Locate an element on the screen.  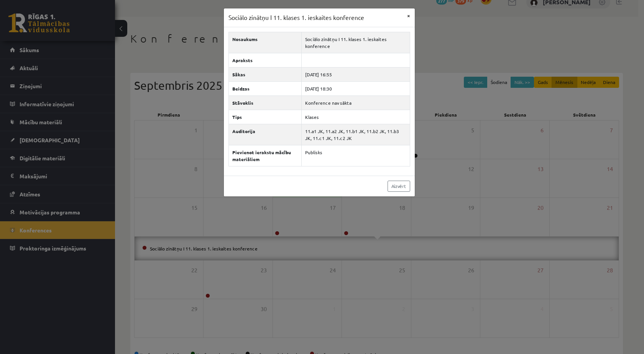
th: Nosaukums is located at coordinates (265, 42).